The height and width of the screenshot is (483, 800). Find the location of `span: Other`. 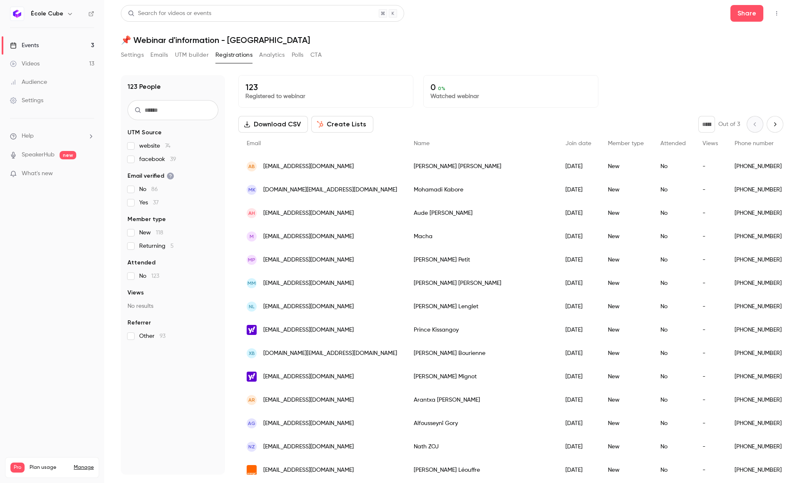

span: Other is located at coordinates (152, 336).